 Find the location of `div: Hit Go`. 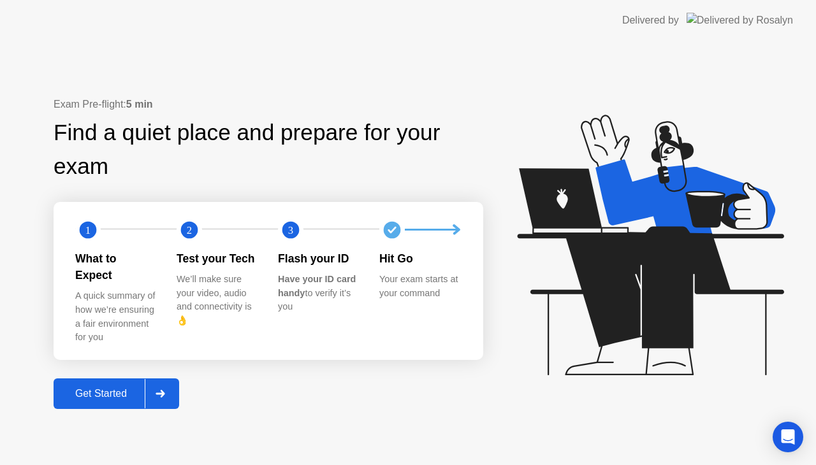

div: Hit Go is located at coordinates (419, 259).